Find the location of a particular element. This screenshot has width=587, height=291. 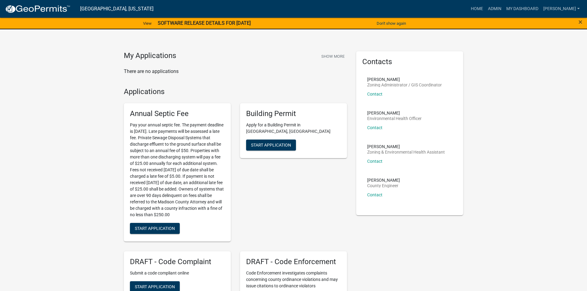

button: Show More is located at coordinates (333, 56).